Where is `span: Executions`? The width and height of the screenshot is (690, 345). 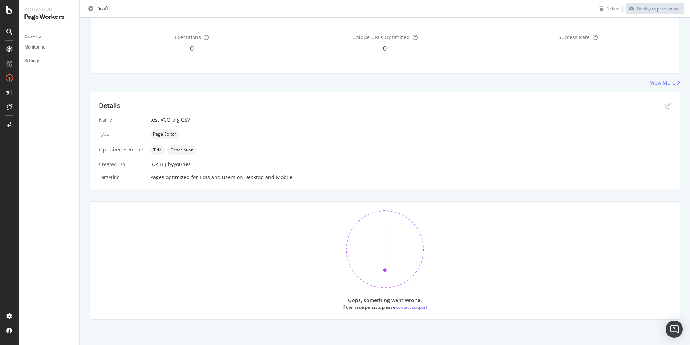 span: Executions is located at coordinates (188, 37).